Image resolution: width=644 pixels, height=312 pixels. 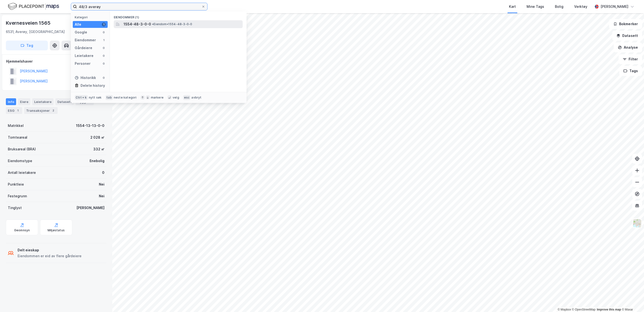 What do you see at coordinates (513, 6) in the screenshot?
I see `div: Kart` at bounding box center [513, 6].